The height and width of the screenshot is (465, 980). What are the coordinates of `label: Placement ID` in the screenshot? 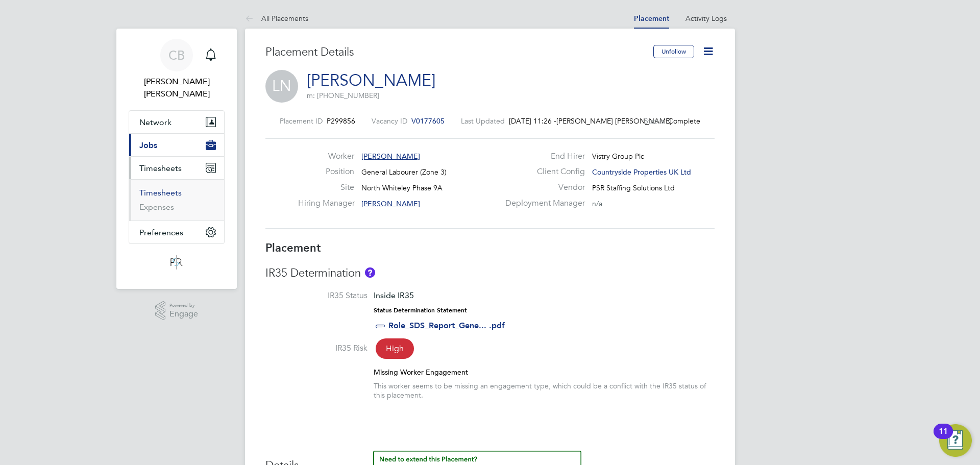 It's located at (301, 121).